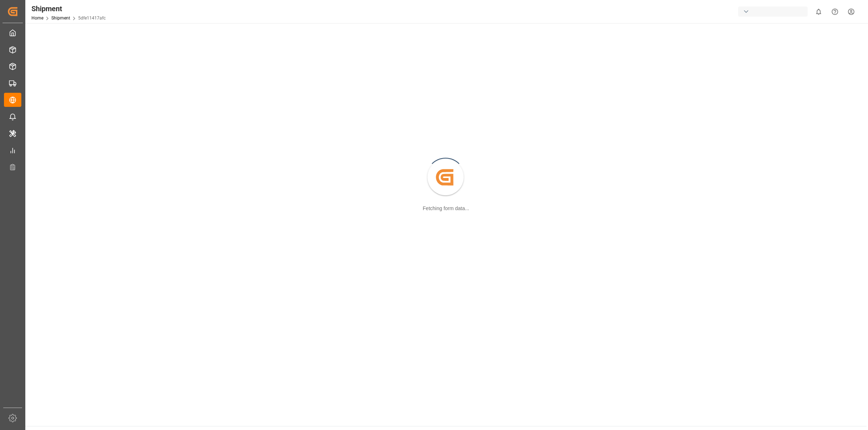 The image size is (868, 430). I want to click on button: show 0 new notifications, so click(818, 12).